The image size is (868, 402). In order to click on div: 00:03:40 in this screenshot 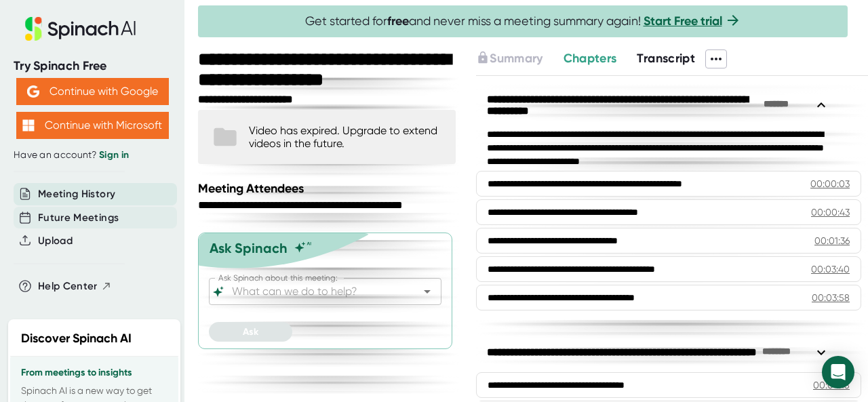, I will do `click(831, 270)`.